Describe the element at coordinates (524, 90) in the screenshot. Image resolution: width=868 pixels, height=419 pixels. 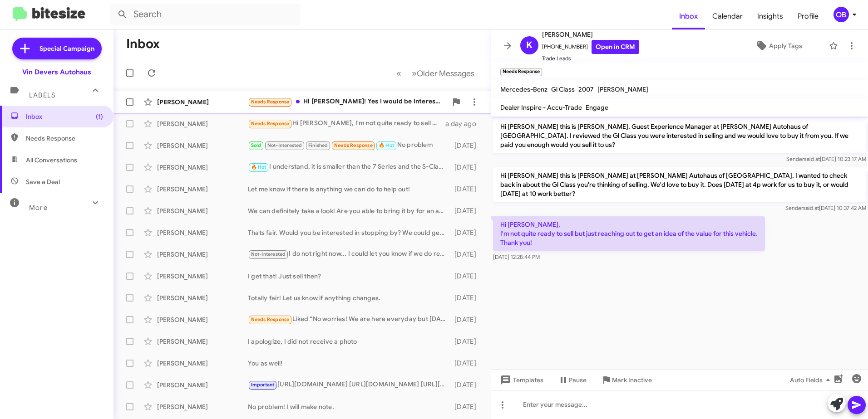
I see `span: Mercedes-Benz` at that location.